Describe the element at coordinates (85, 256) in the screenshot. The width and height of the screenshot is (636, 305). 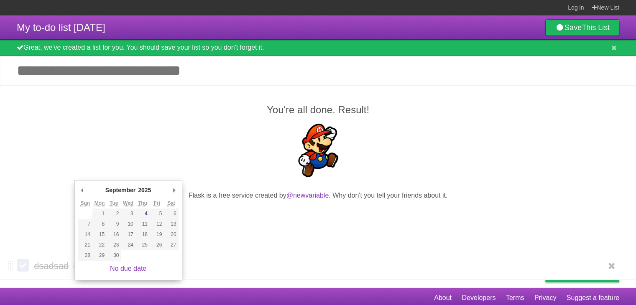
I see `button: 28` at that location.